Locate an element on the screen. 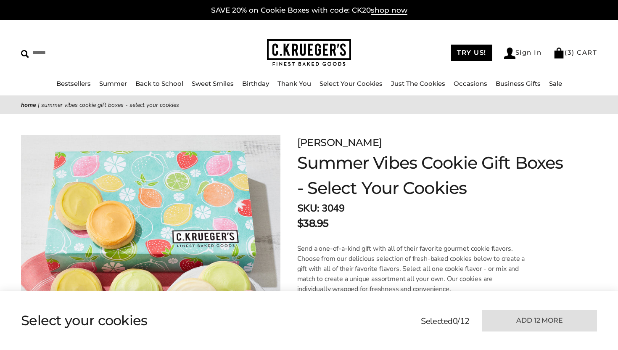 This screenshot has height=350, width=618. span: 12 is located at coordinates (465, 321).